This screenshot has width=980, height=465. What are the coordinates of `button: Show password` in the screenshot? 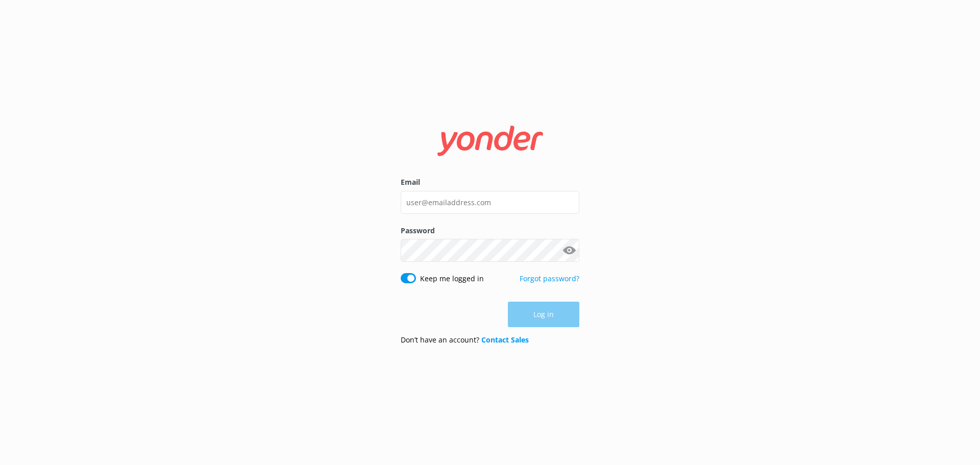 It's located at (569, 250).